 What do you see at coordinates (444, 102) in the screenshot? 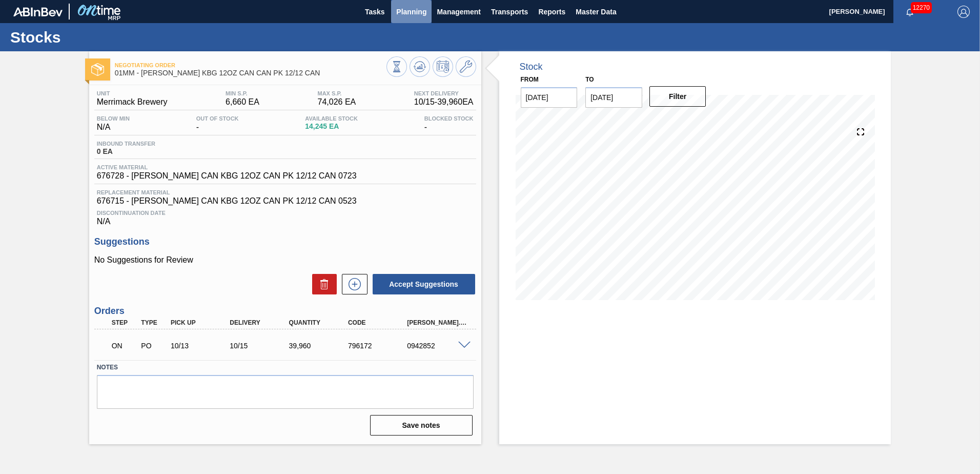
I see `span: 10/15 - 39,960 EA` at bounding box center [444, 102].